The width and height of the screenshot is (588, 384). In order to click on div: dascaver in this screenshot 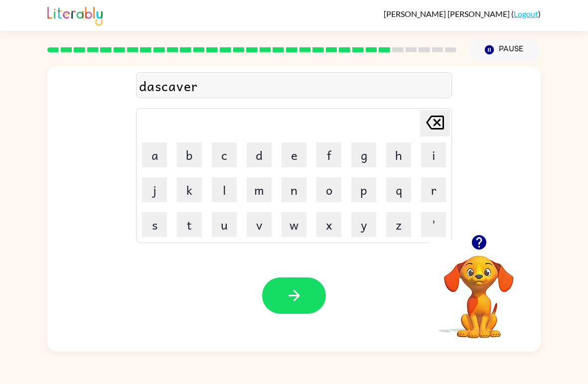, I will do `click(294, 86)`.